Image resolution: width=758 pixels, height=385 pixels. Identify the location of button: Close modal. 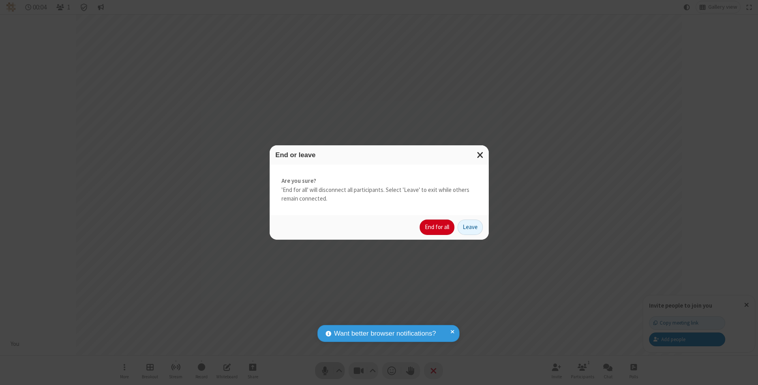
(481, 155).